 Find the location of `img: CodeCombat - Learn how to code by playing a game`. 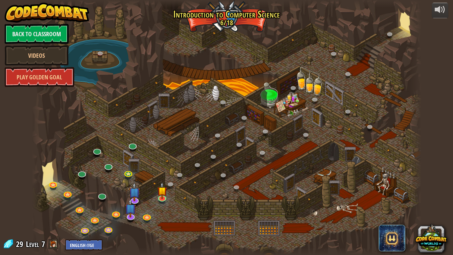

img: CodeCombat - Learn how to code by playing a game is located at coordinates (47, 13).